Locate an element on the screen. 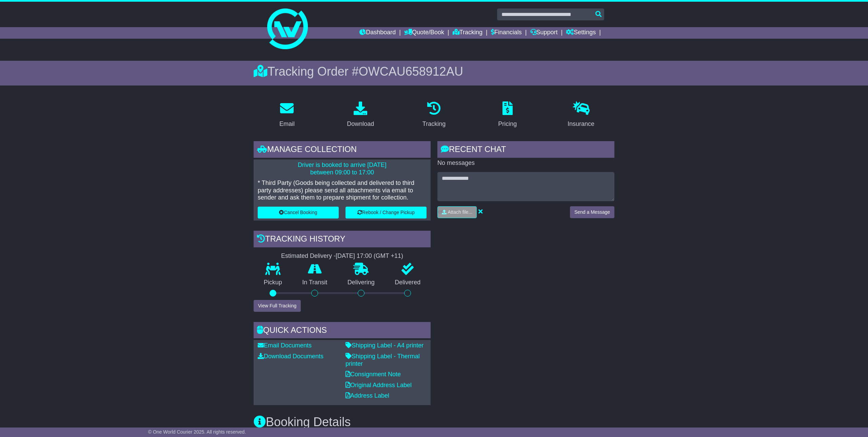 This screenshot has width=868, height=437. p: Pickup is located at coordinates (273, 283).